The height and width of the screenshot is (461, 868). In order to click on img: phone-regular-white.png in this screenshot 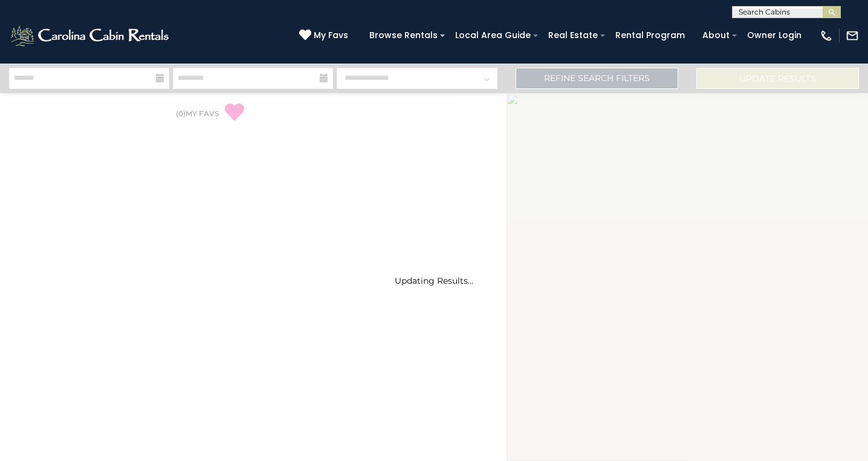, I will do `click(826, 36)`.